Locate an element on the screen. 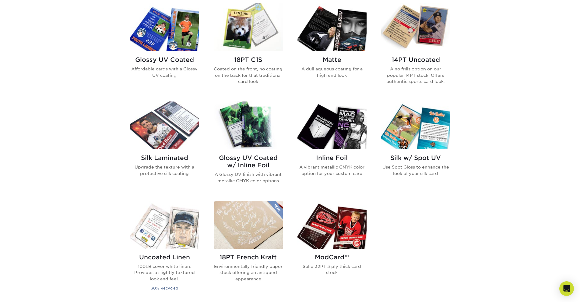  h2: Matte is located at coordinates (332, 60).